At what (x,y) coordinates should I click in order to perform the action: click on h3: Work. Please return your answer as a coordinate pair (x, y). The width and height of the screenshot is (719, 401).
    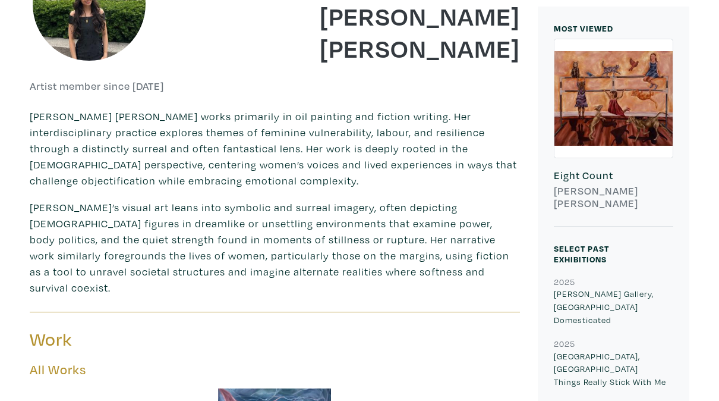
    Looking at the image, I should click on (148, 339).